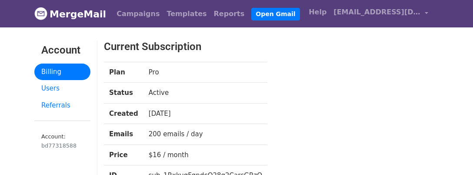 The height and width of the screenshot is (175, 473). What do you see at coordinates (62, 145) in the screenshot?
I see `div: bd77318588` at bounding box center [62, 145].